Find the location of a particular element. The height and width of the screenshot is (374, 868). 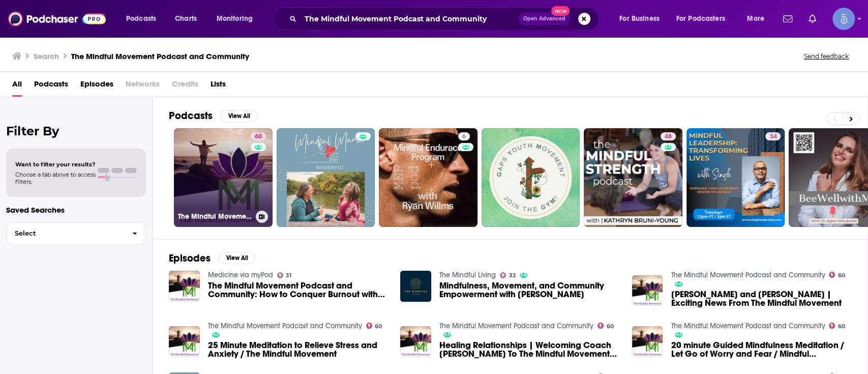

span: Charts is located at coordinates (185, 19).